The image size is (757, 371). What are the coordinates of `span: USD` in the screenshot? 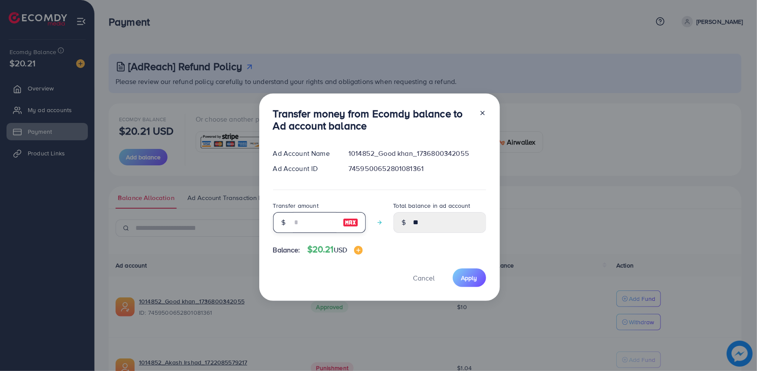 It's located at (340, 250).